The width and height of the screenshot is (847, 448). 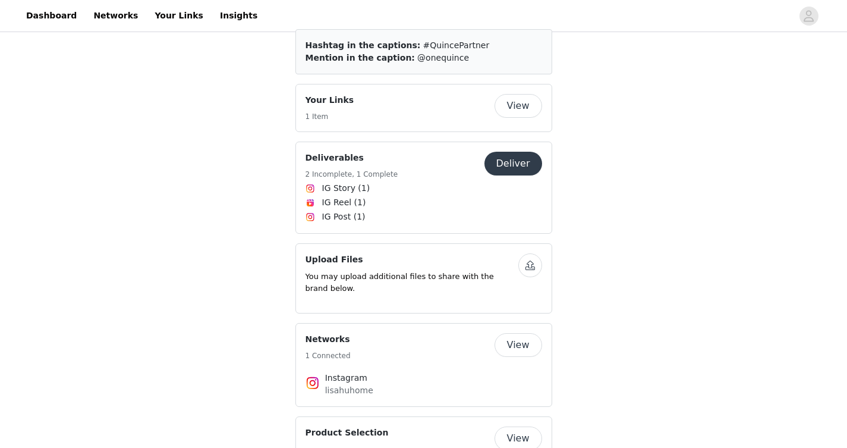 I want to click on span: Hashtag in the captions:, so click(x=363, y=45).